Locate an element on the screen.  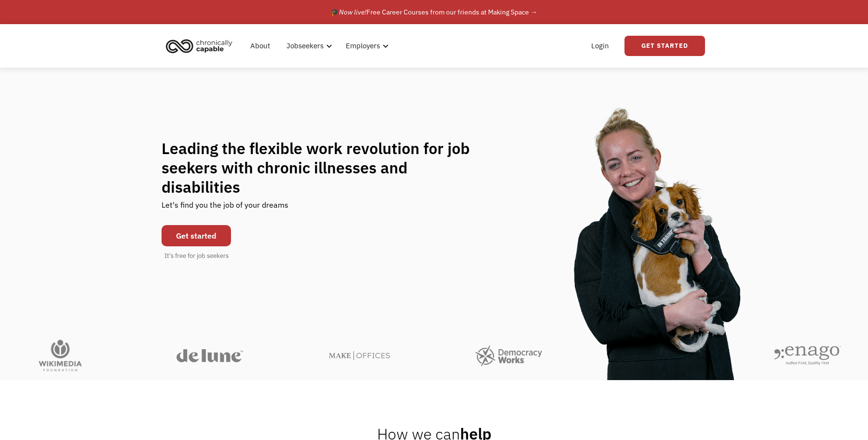
a: Login is located at coordinates (600, 46).